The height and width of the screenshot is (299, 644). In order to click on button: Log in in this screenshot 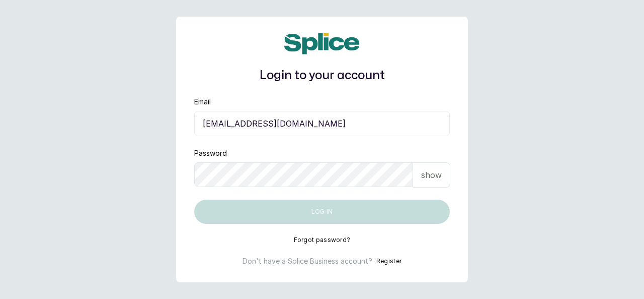, I will do `click(322, 212)`.